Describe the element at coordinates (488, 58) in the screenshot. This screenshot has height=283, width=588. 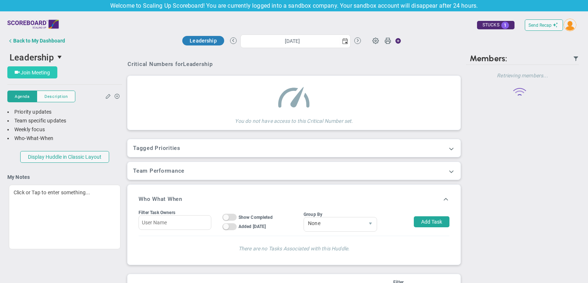
I see `span: Members:` at that location.